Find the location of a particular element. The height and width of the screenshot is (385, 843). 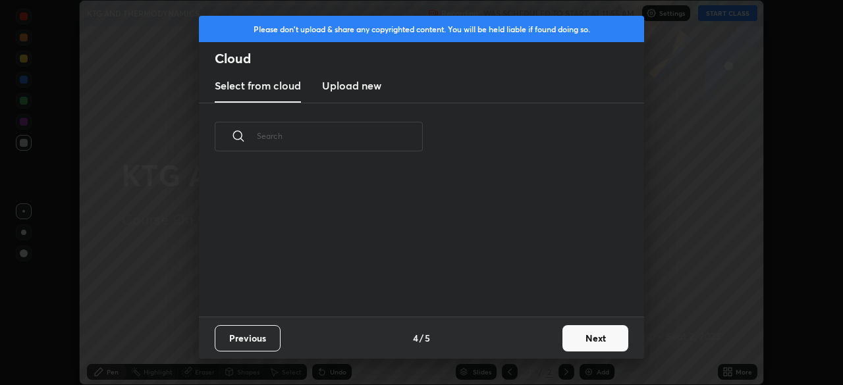

h2: Cloud is located at coordinates (430, 59).